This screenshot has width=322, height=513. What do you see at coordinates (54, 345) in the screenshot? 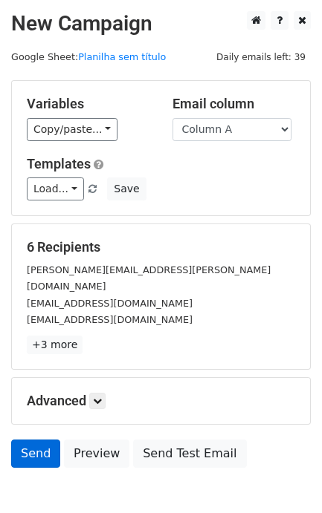
I see `a: +3 more` at bounding box center [54, 345].